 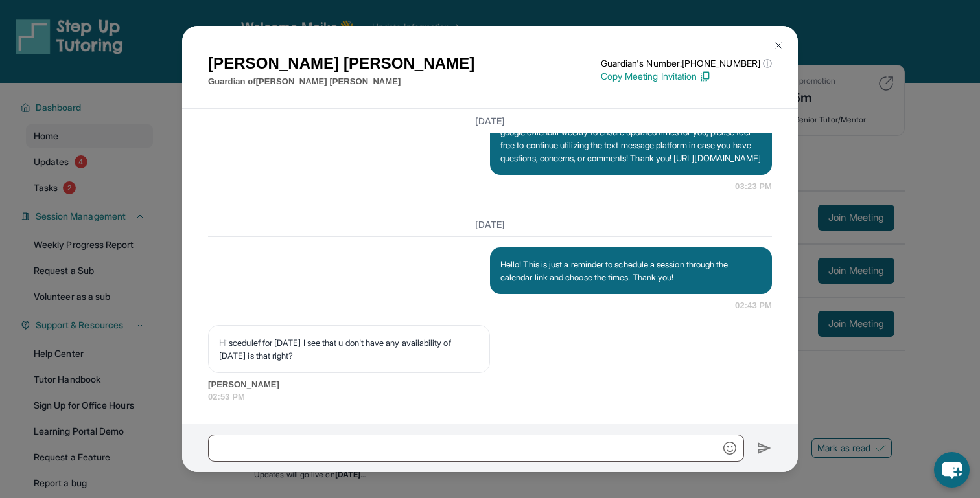 What do you see at coordinates (753, 186) in the screenshot?
I see `span: 03:23 PM` at bounding box center [753, 186].